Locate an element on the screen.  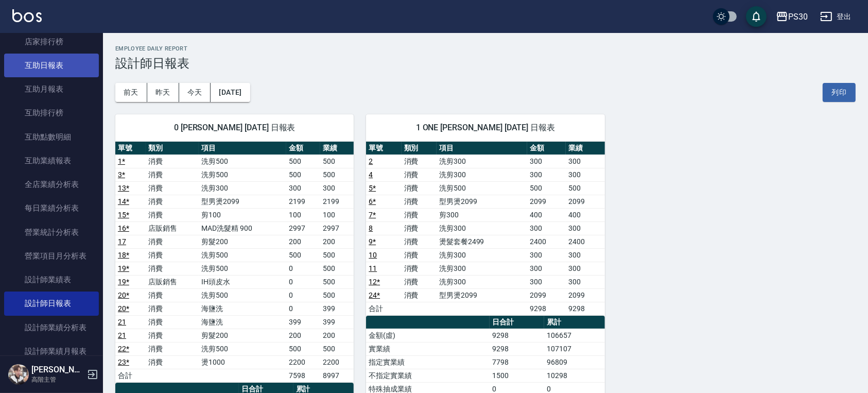
td: 2199 is located at coordinates (337, 201).